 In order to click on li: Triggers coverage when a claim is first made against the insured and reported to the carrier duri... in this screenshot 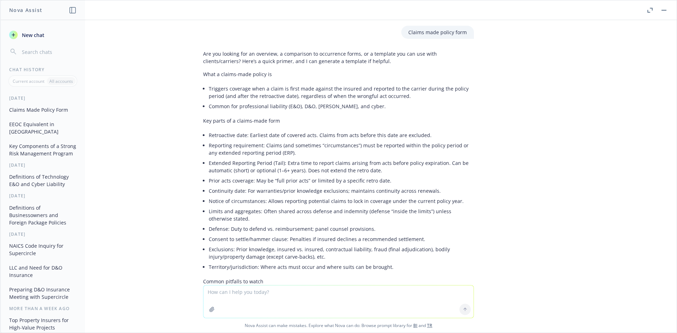, I will do `click(341, 92)`.